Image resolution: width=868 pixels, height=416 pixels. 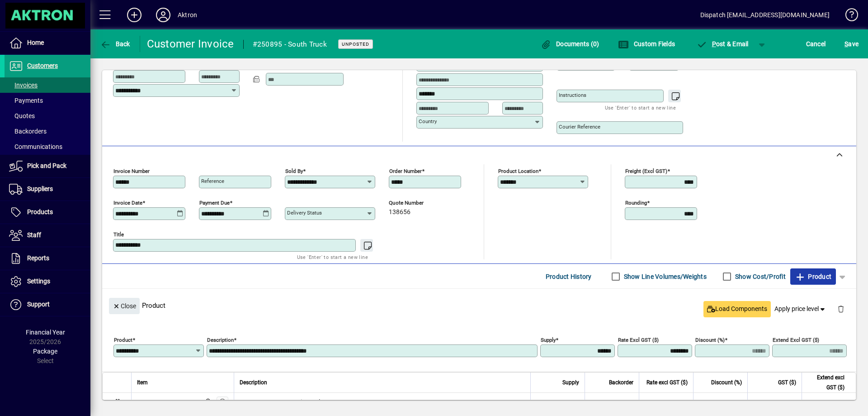 I want to click on a: Knowledge Base, so click(x=848, y=16).